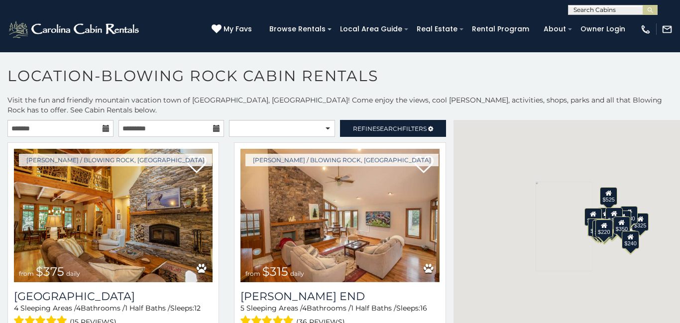  What do you see at coordinates (390, 128) in the screenshot?
I see `span: Refine Filters` at bounding box center [390, 128].